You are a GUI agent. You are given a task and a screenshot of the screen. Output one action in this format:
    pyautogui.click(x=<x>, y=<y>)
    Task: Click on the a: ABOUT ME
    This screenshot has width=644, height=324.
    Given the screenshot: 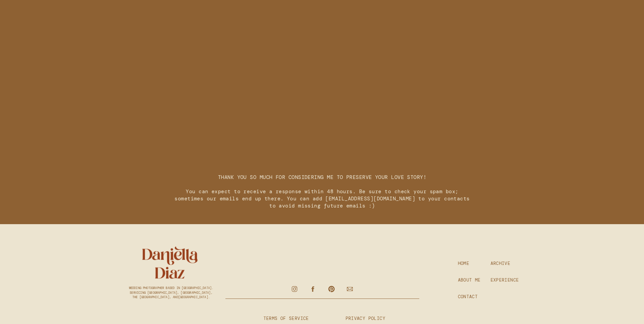 What is the action you would take?
    pyautogui.click(x=471, y=280)
    